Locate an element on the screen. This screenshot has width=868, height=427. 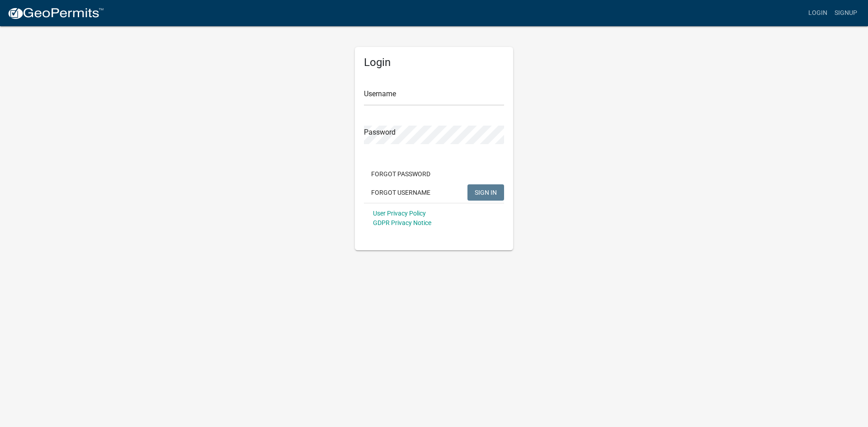
a: User Privacy Policy is located at coordinates (399, 213).